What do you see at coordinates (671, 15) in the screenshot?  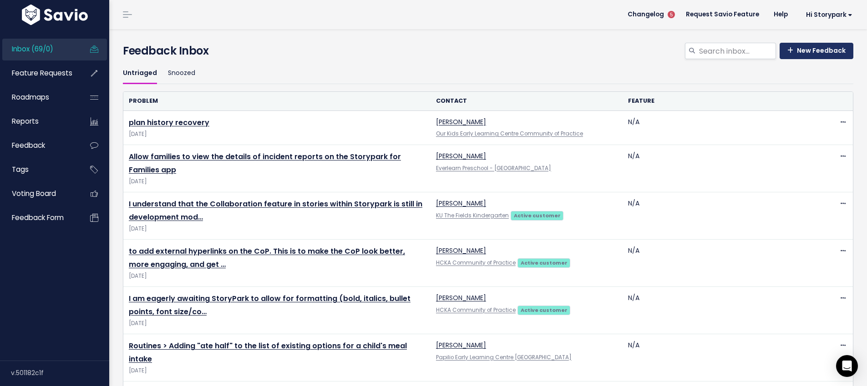 I see `span: 5` at bounding box center [671, 15].